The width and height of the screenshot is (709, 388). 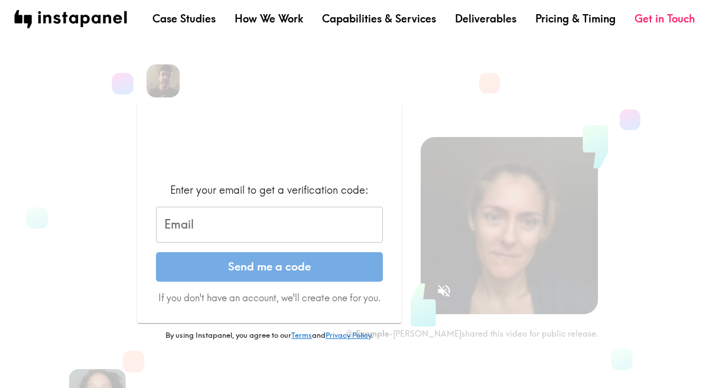 What do you see at coordinates (269, 267) in the screenshot?
I see `button: Send me a code` at bounding box center [269, 267].